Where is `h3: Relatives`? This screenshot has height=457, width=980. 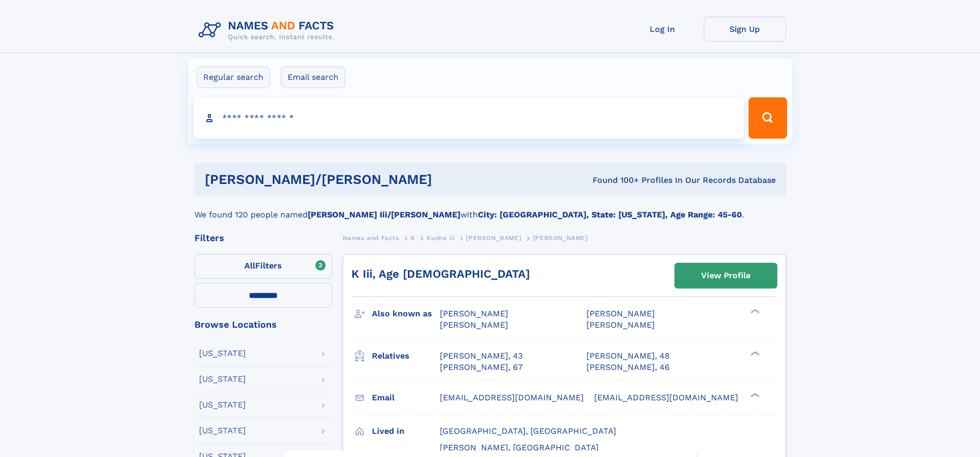
h3: Relatives is located at coordinates (406, 355).